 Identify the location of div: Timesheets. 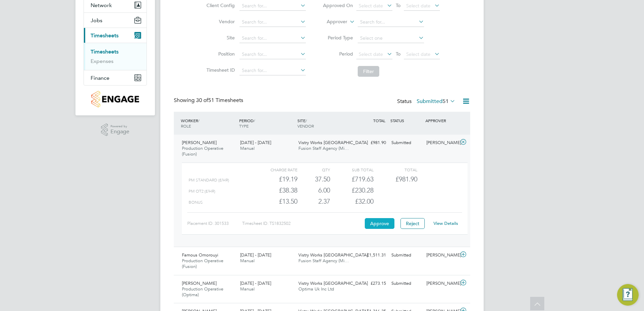
(116, 56).